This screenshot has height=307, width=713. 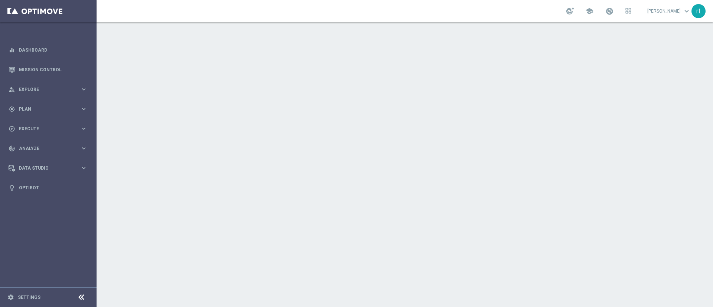 I want to click on span: Execute, so click(x=49, y=129).